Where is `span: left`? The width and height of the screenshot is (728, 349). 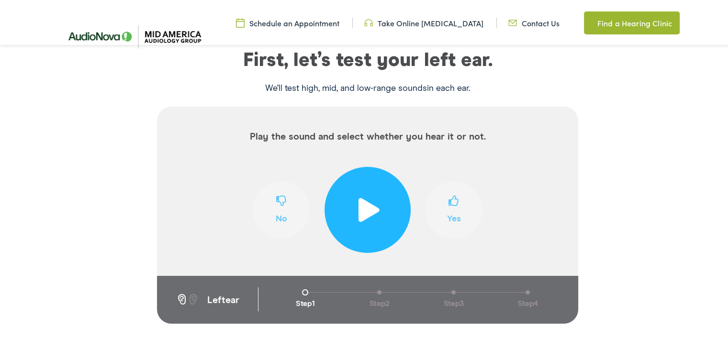 span: left is located at coordinates (212, 298).